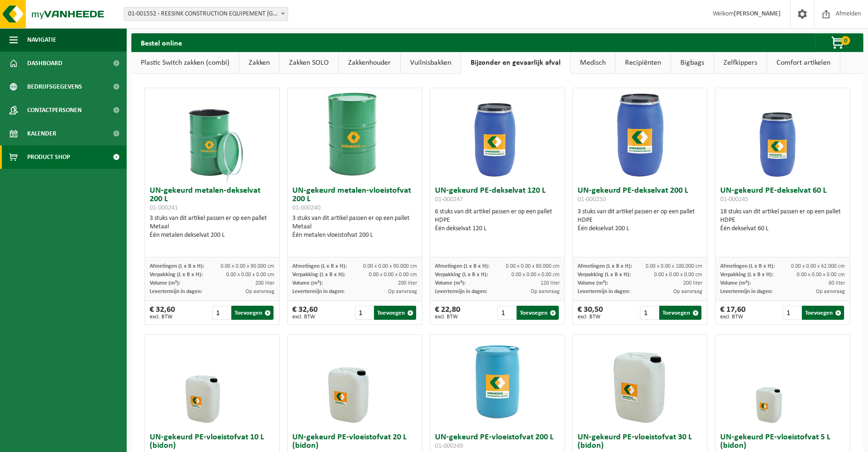 This screenshot has width=868, height=452. What do you see at coordinates (782, 228) in the screenshot?
I see `div: Één dekselvat 60 L` at bounding box center [782, 228].